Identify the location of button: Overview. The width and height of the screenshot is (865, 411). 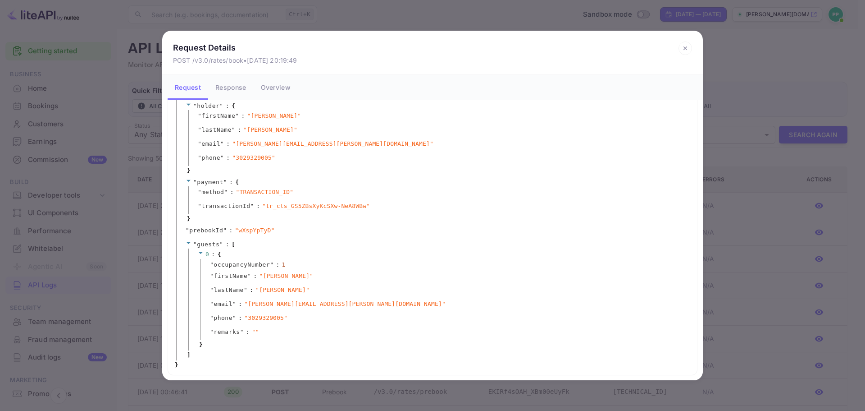
(276, 87).